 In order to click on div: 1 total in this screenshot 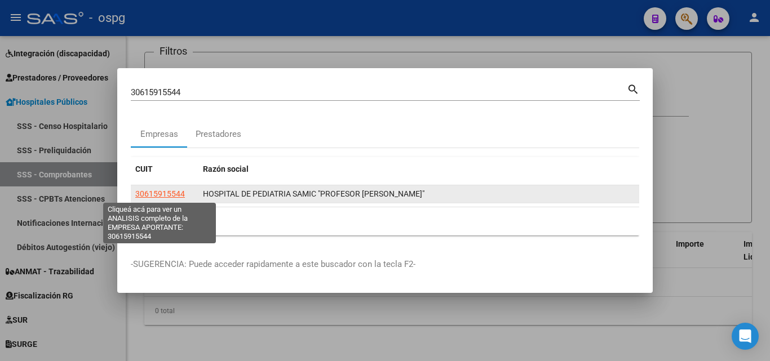, I will do `click(385, 222)`.